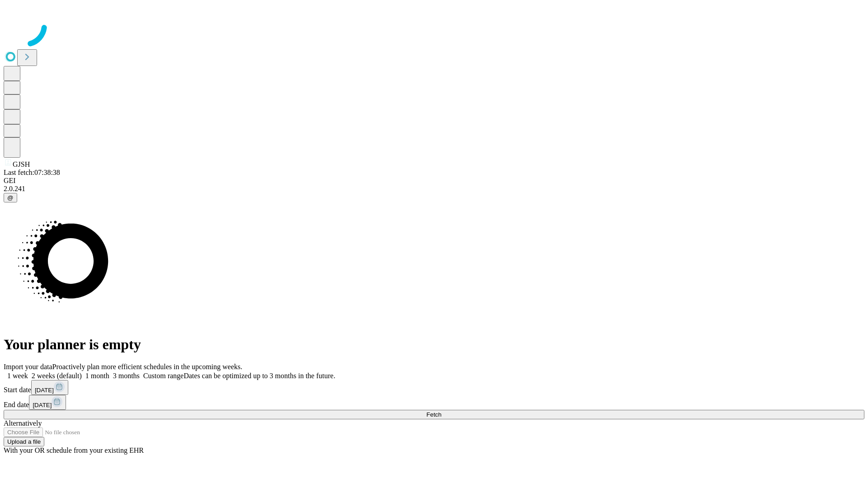 This screenshot has height=488, width=868. Describe the element at coordinates (56, 376) in the screenshot. I see `span: 2 weeks (default)` at that location.